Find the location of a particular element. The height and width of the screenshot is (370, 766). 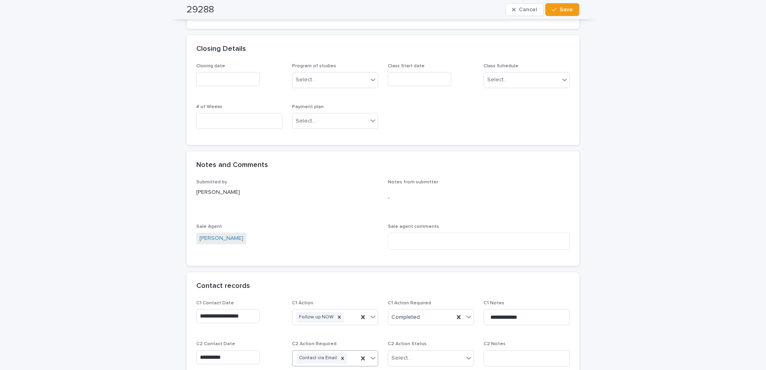

h2: Closing Details is located at coordinates (221, 49).